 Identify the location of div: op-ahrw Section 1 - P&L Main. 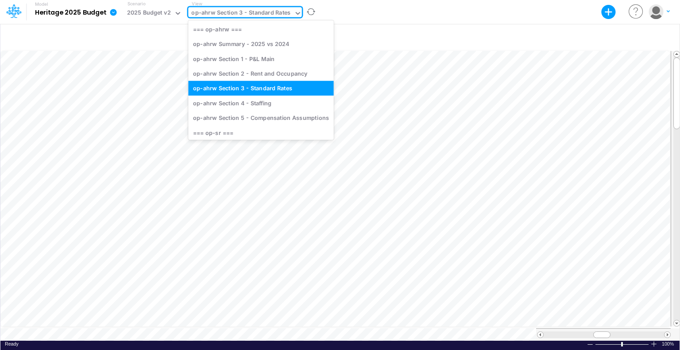
(261, 58).